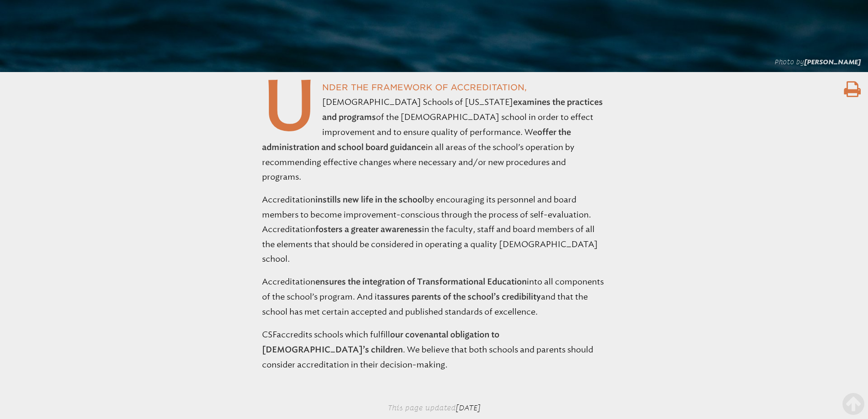 This screenshot has width=868, height=419. Describe the element at coordinates (434, 297) in the screenshot. I see `p: Accreditation into all components of the school’s program. And it and that the school has met cer...` at that location.